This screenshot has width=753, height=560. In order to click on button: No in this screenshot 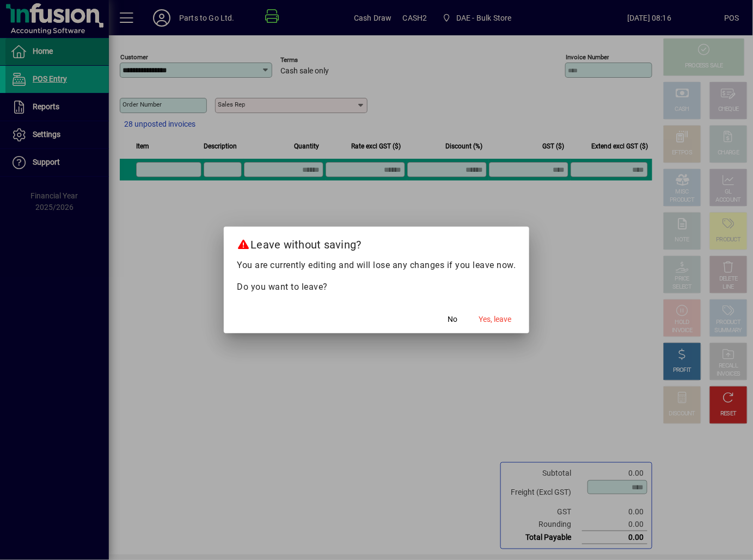, I will do `click(453, 320)`.